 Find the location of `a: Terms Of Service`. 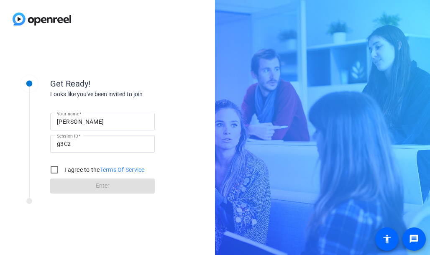

a: Terms Of Service is located at coordinates (122, 170).